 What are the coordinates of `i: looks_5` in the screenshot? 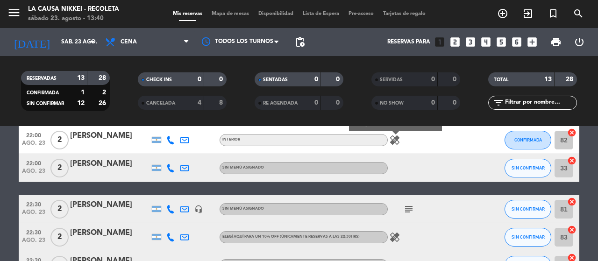 It's located at (501, 42).